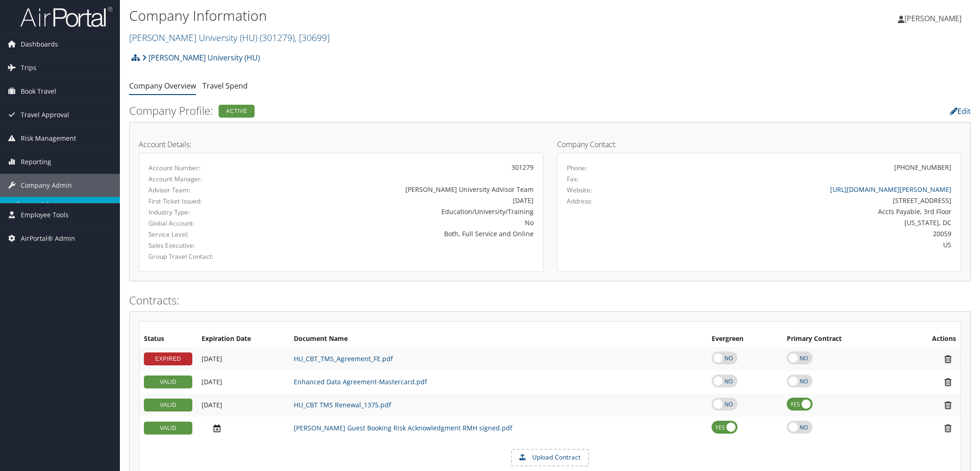  I want to click on label: Group Travel Contact:, so click(208, 257).